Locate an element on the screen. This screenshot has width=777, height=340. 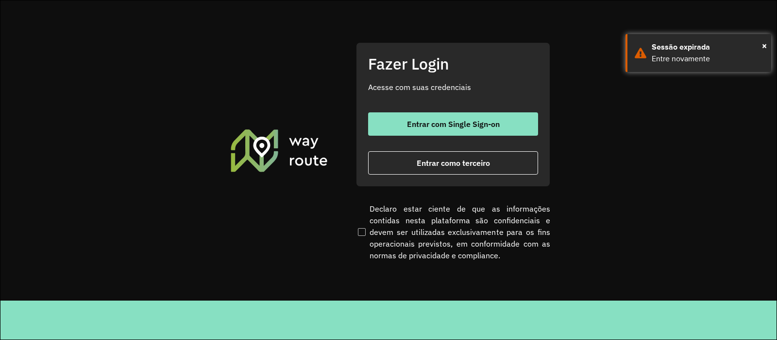
div: Sessão expirada is located at coordinates (708, 47).